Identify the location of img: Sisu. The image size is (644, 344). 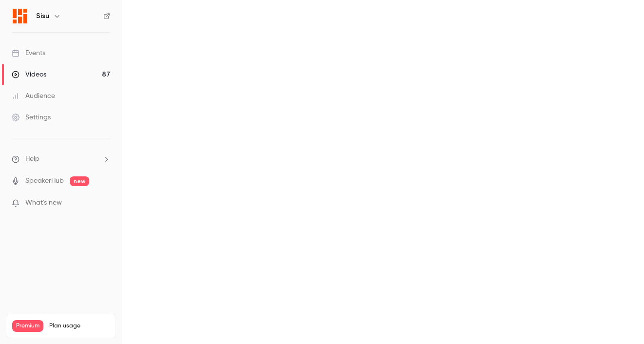
(20, 16).